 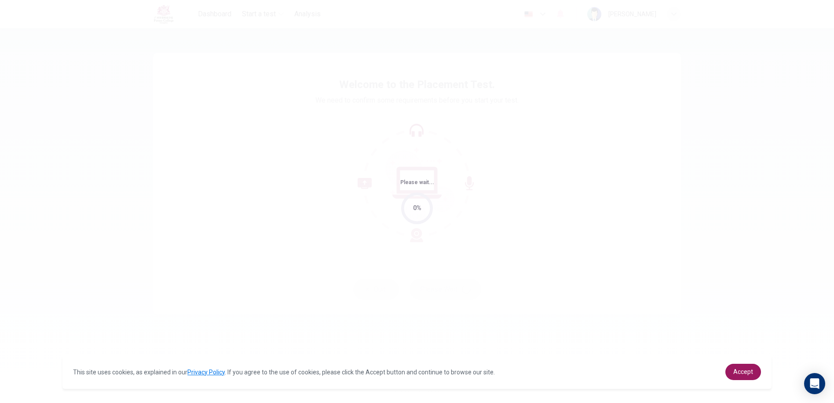 I want to click on span: Accept, so click(x=743, y=371).